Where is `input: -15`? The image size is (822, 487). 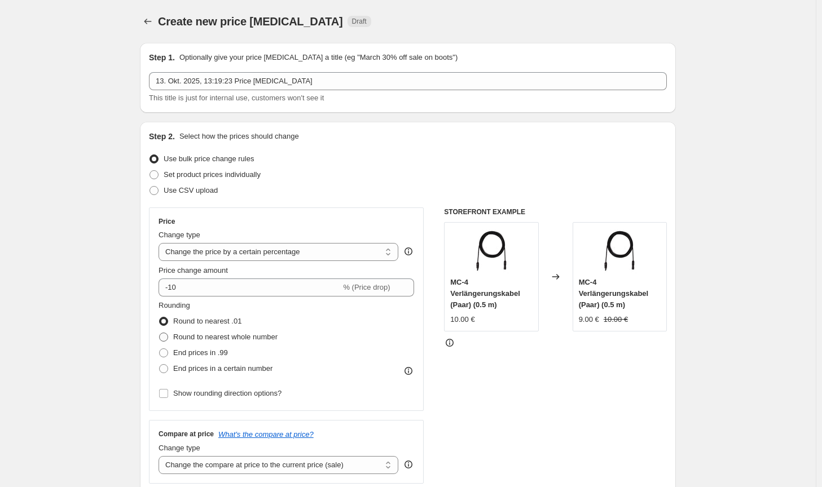
input: -15 is located at coordinates (249, 288).